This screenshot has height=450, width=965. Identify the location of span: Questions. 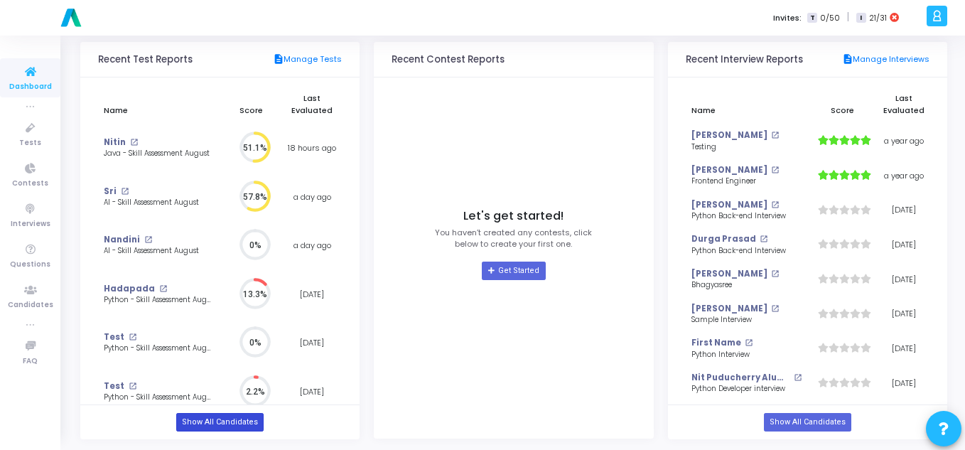
(30, 264).